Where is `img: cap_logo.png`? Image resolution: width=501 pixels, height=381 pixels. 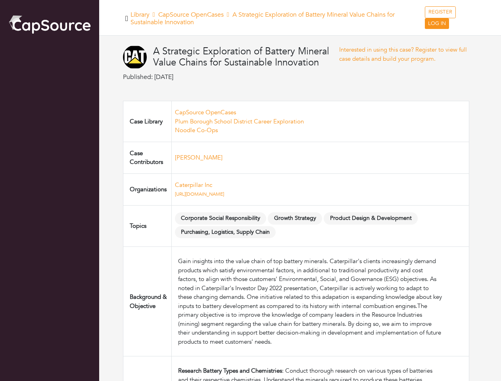
img: cap_logo.png is located at coordinates (50, 24).